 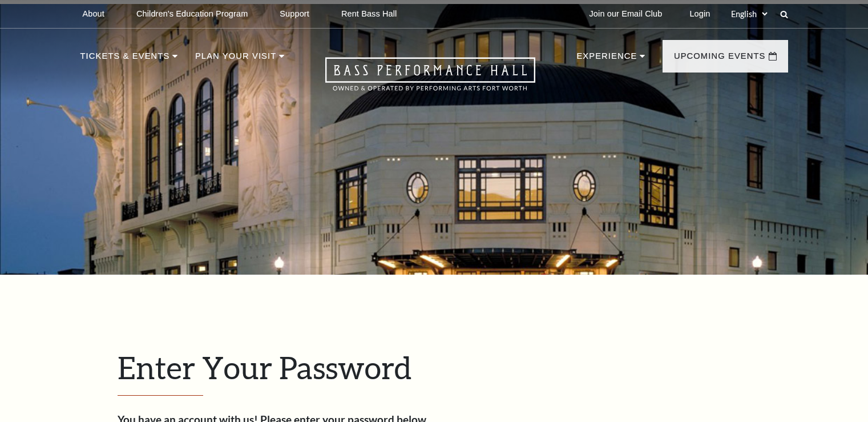 I want to click on p: Plan Your Visit, so click(x=236, y=59).